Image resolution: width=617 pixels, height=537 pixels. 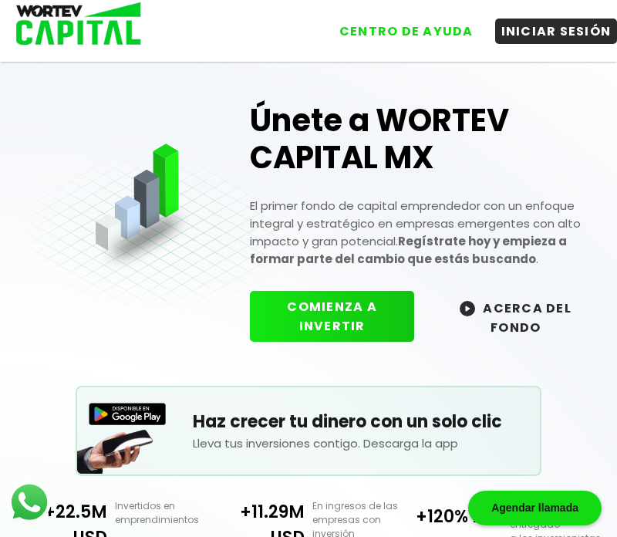 What do you see at coordinates (426, 139) in the screenshot?
I see `h1: Únete a WORTEV CAPITAL MX` at bounding box center [426, 139].